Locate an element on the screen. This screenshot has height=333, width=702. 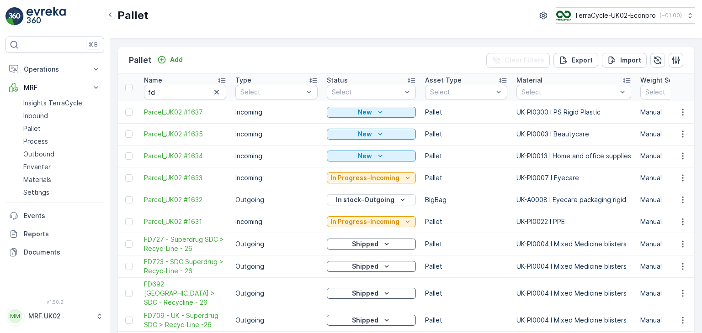
p: Reports is located at coordinates (62, 234).